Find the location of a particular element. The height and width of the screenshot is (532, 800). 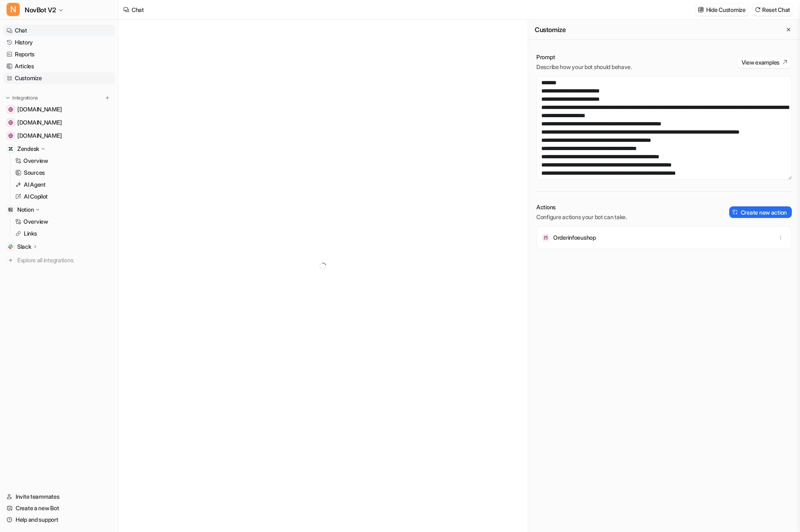

button: Integrations is located at coordinates (21, 98).